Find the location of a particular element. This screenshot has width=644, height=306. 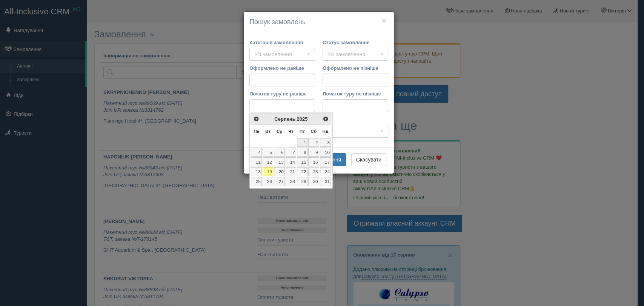

a: 17 is located at coordinates (326, 162).